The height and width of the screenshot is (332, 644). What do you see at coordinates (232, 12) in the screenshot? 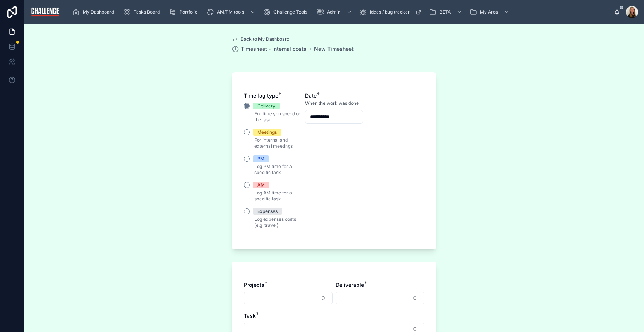
I see `a: AM/PM tools` at bounding box center [232, 12].